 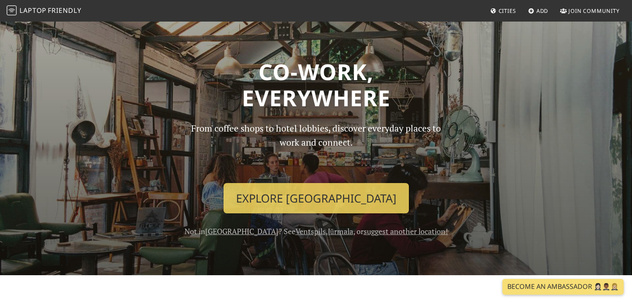 I want to click on a: Become an Ambassador 🤵🏻‍♀️🤵🏾‍♂️🤵🏼‍♀️, so click(x=563, y=287).